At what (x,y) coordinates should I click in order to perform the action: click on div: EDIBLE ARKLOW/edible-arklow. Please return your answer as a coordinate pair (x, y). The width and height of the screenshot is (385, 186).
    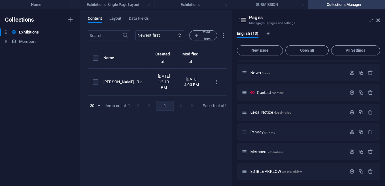
    Looking at the image, I should click on (297, 171).